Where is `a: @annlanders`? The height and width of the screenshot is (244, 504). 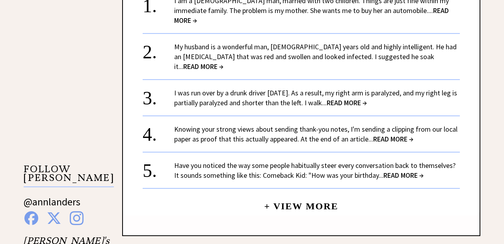
a: @annlanders is located at coordinates (52, 205).